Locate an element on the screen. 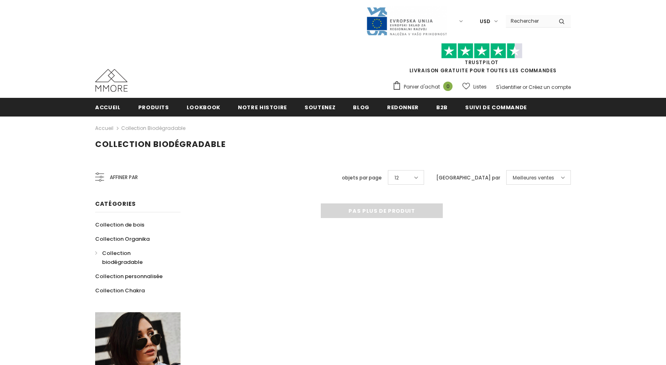 Image resolution: width=666 pixels, height=365 pixels. span: Lookbook is located at coordinates (203, 107).